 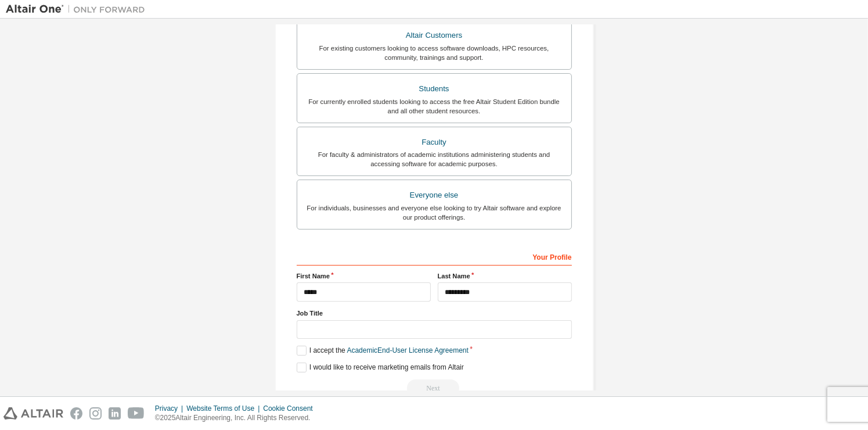 What do you see at coordinates (95, 413) in the screenshot?
I see `img: instagram.svg` at bounding box center [95, 413].